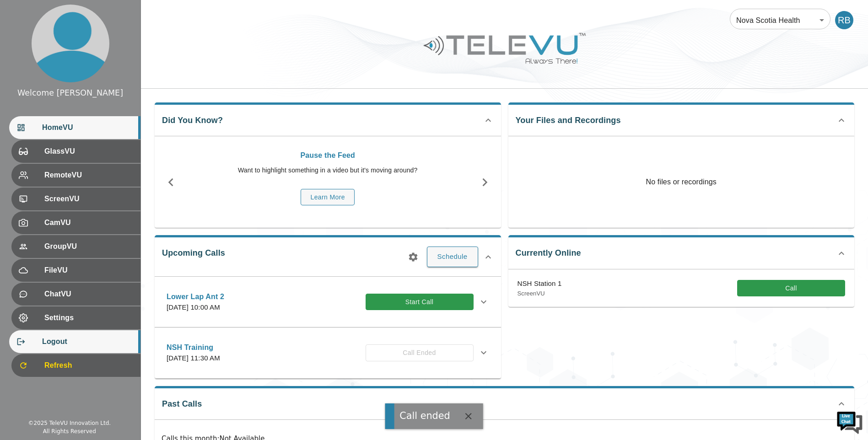 The width and height of the screenshot is (868, 440). Describe the element at coordinates (88, 199) in the screenshot. I see `span: ScreenVU` at that location.